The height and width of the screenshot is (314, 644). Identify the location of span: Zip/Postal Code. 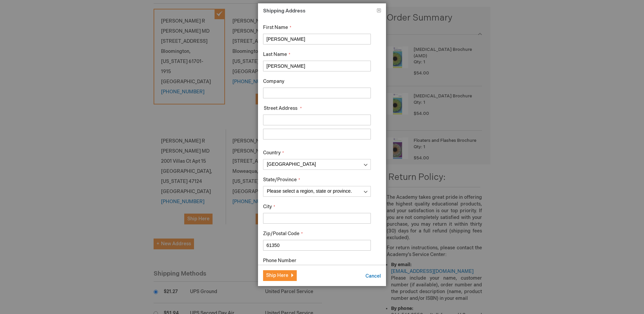
(281, 234).